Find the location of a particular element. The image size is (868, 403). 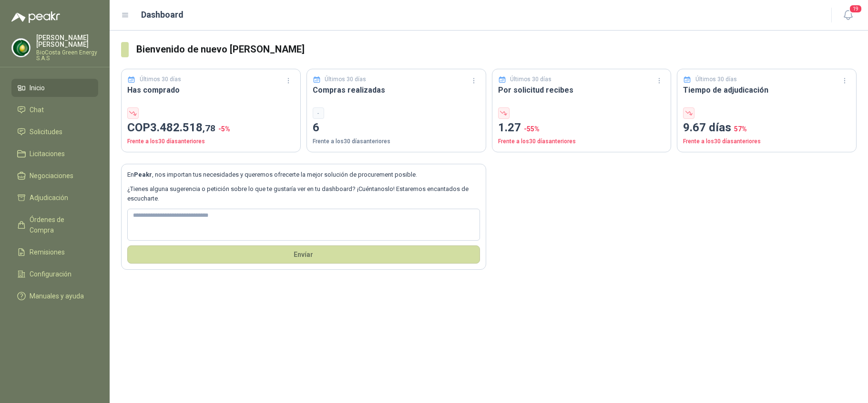

span: Chat is located at coordinates (37, 110).